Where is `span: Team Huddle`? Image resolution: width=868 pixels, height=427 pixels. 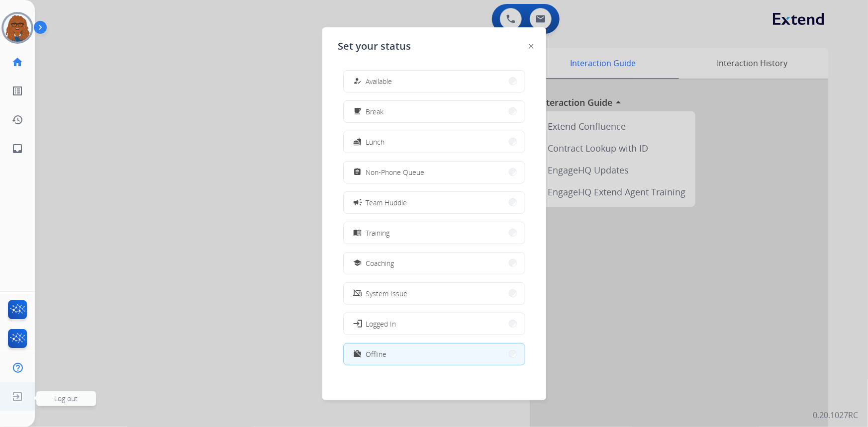 span: Team Huddle is located at coordinates (386, 203).